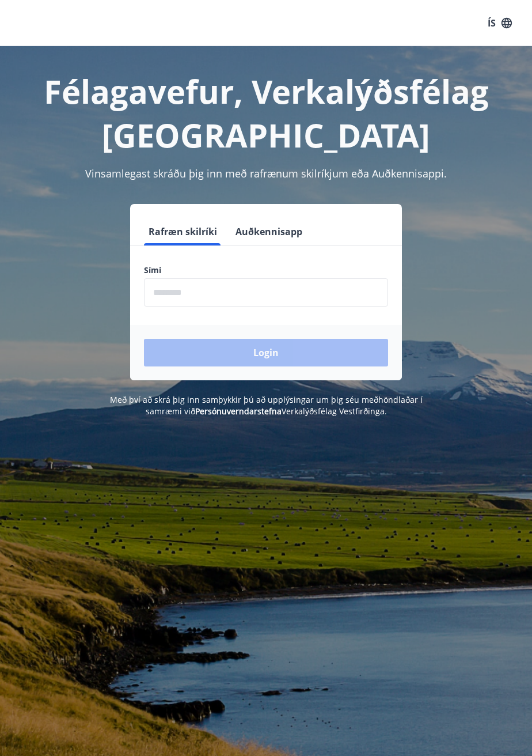  Describe the element at coordinates (266, 405) in the screenshot. I see `span: Með því að skrá þig inn samþykkir þú að upplýsingar um þig séu meðhöndlaðar í samræmi við Verkalý...` at that location.